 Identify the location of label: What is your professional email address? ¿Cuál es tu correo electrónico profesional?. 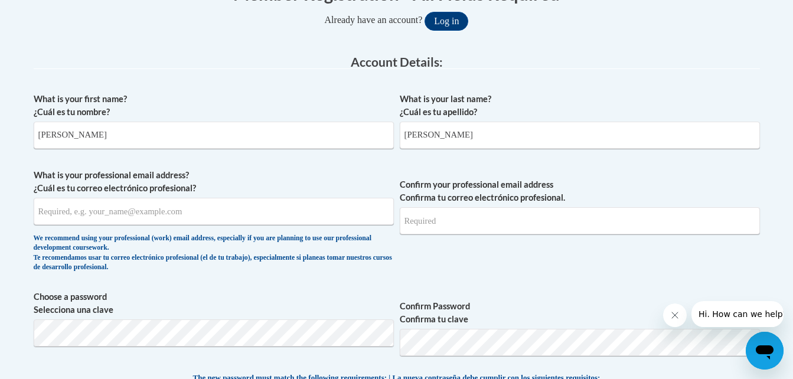
(214, 182).